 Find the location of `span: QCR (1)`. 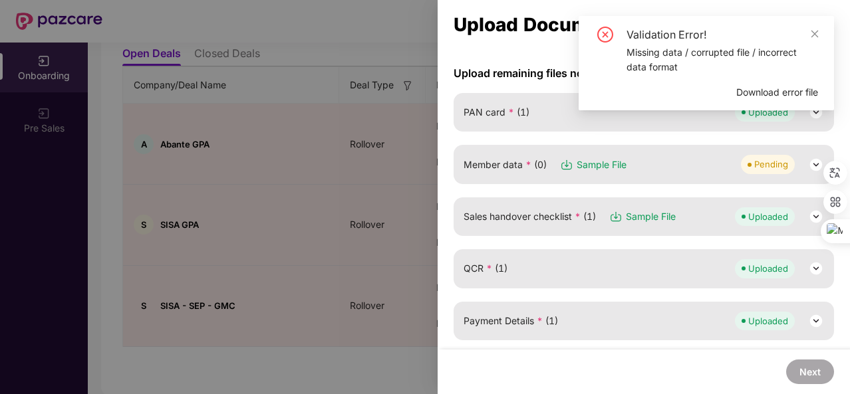

span: QCR (1) is located at coordinates (485, 269).